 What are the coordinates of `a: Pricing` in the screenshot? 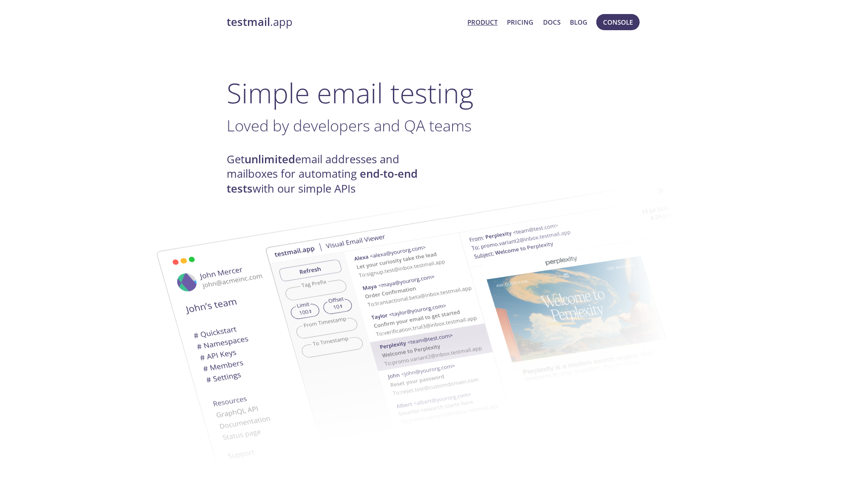 It's located at (520, 22).